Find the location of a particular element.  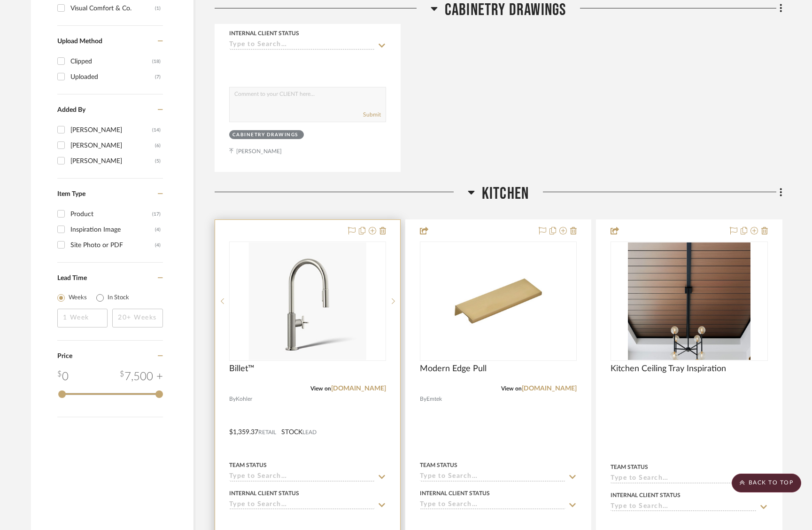

button: Submit is located at coordinates (372, 115).